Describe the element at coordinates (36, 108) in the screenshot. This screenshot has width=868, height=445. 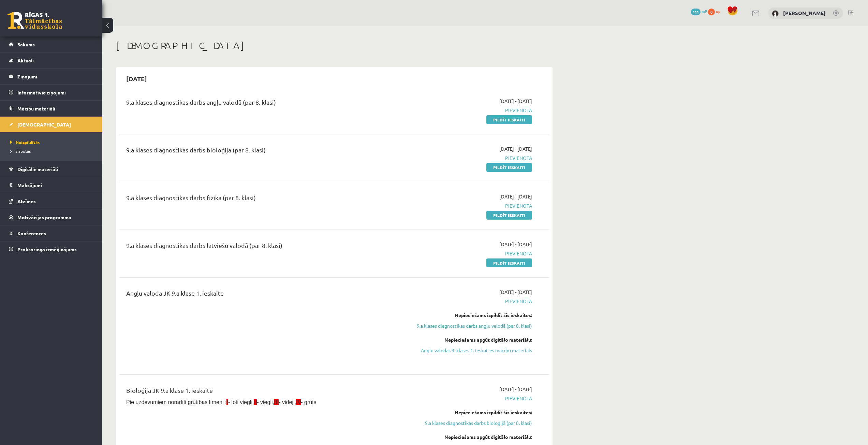
I see `span: Mācību materiāli` at that location.